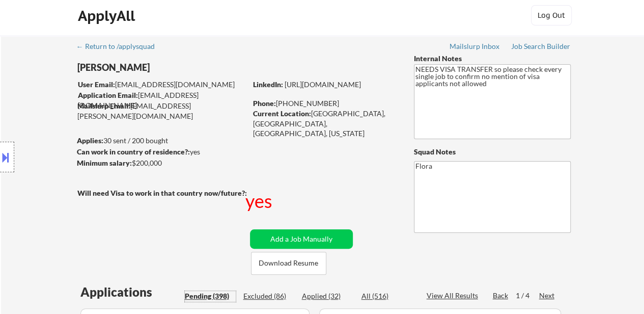 Image resolution: width=644 pixels, height=314 pixels. Describe the element at coordinates (260, 201) in the screenshot. I see `div: yes` at that location.